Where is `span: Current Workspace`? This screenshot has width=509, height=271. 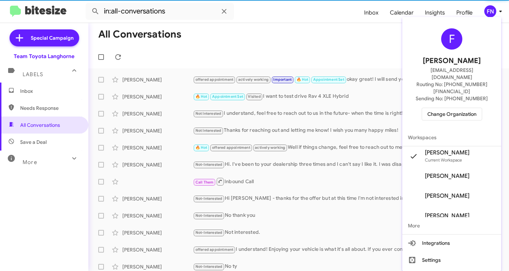
span: Current Workspace is located at coordinates (444, 160).